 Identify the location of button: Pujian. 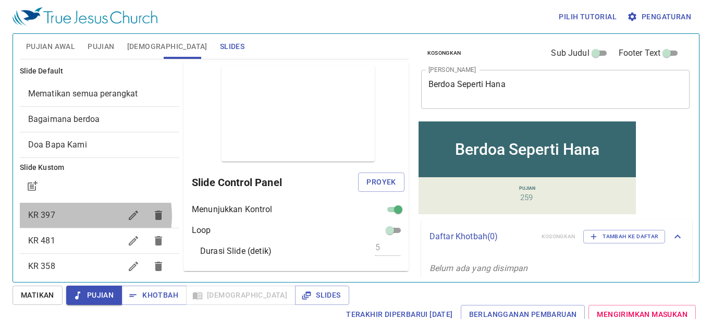
(94, 295).